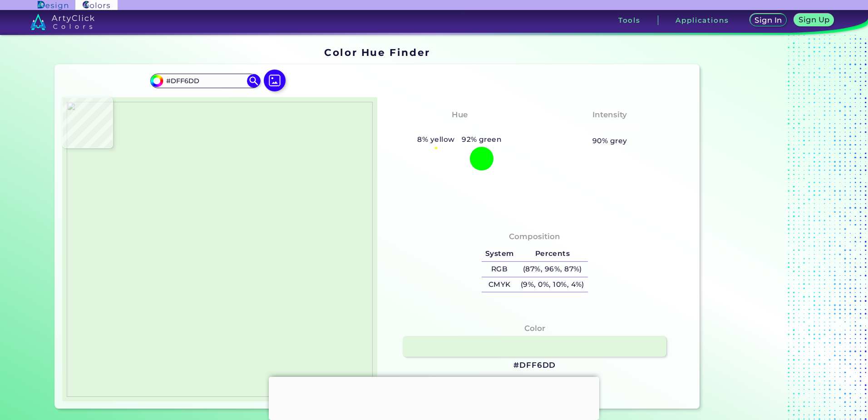 The image size is (868, 420). Describe the element at coordinates (274, 80) in the screenshot. I see `img: icon picture` at that location.